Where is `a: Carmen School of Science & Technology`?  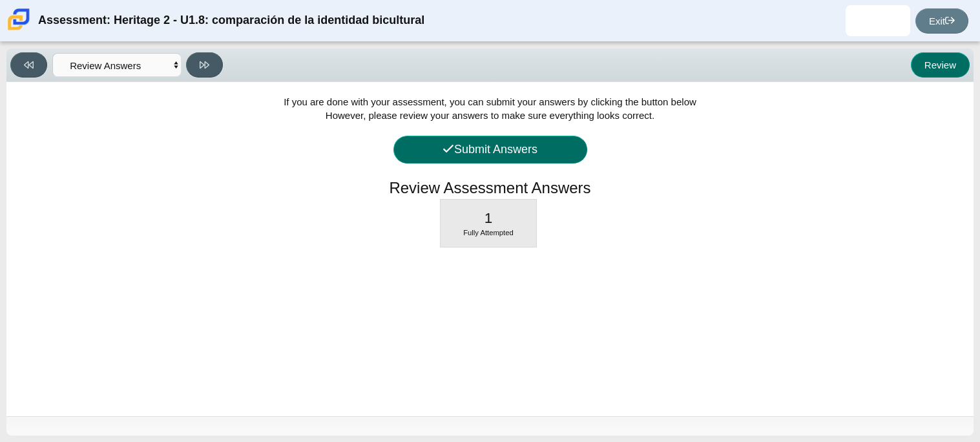 a: Carmen School of Science & Technology is located at coordinates (19, 29).